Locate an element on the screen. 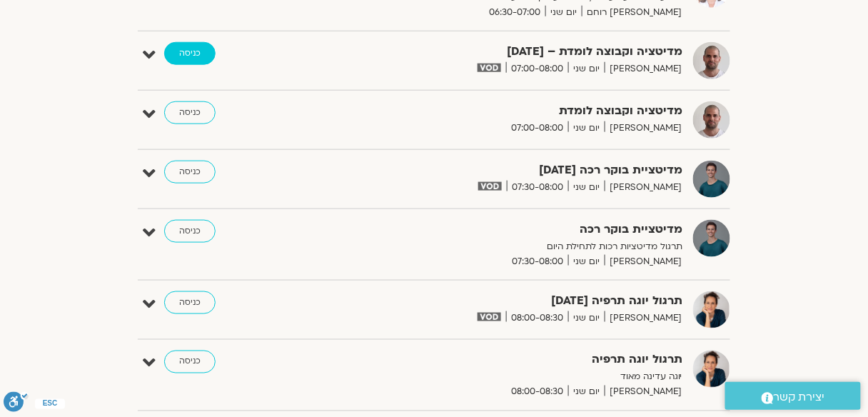 The width and height of the screenshot is (868, 417). a: יצירת קשר is located at coordinates (793, 396).